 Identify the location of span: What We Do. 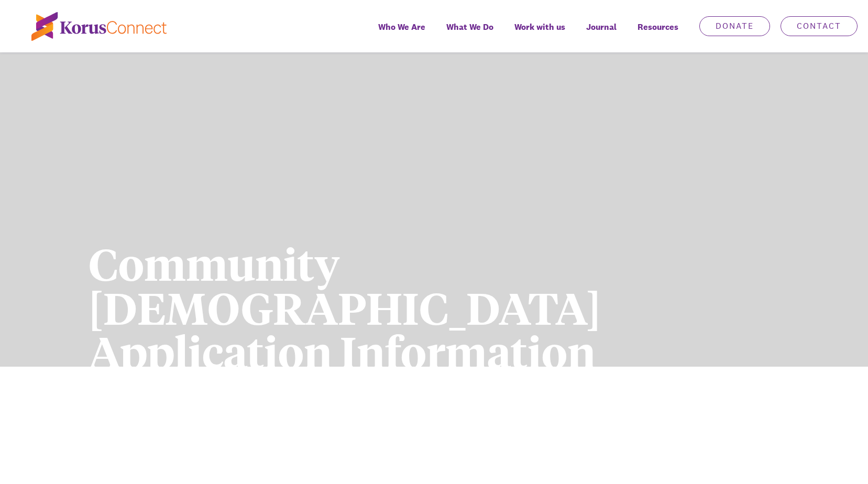
(469, 26).